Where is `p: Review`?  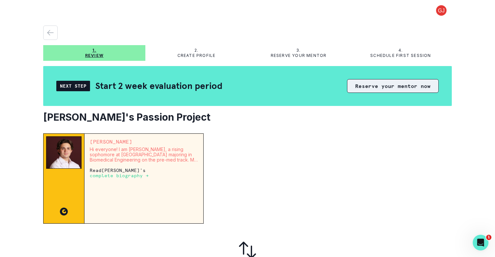
p: Review is located at coordinates (94, 56).